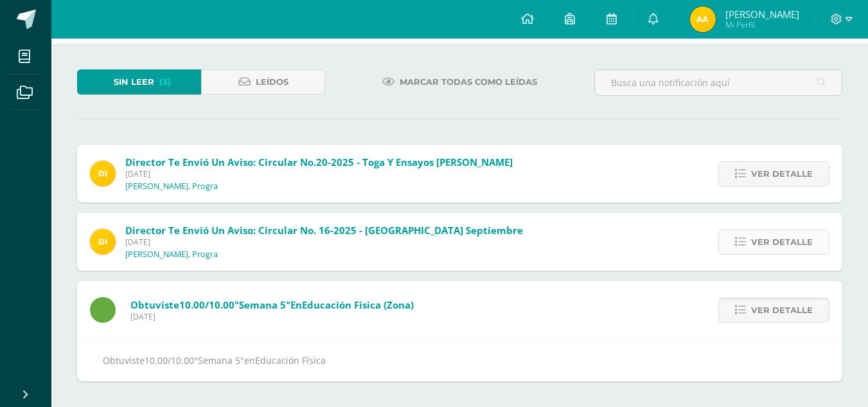  What do you see at coordinates (703, 19) in the screenshot?
I see `img: aa06b5c399baf92bf6a13e0bfb13f74e.png` at bounding box center [703, 19].